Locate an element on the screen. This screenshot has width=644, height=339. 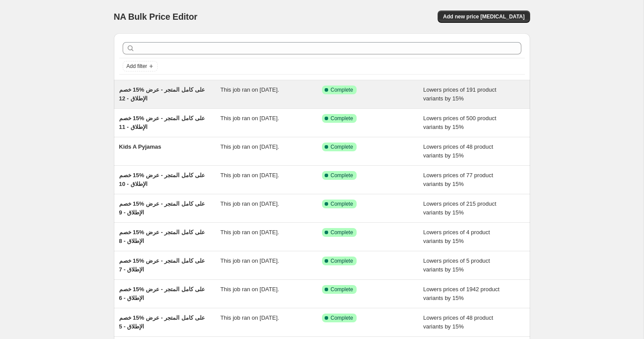
span: خصم ‎15% على كامل المتجر - عرض الإطلاق - 10 is located at coordinates (162, 179).